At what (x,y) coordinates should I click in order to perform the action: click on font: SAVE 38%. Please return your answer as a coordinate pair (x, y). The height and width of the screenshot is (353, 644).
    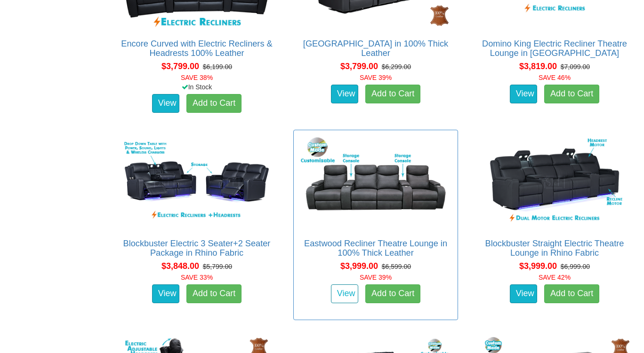
    Looking at the image, I should click on (197, 78).